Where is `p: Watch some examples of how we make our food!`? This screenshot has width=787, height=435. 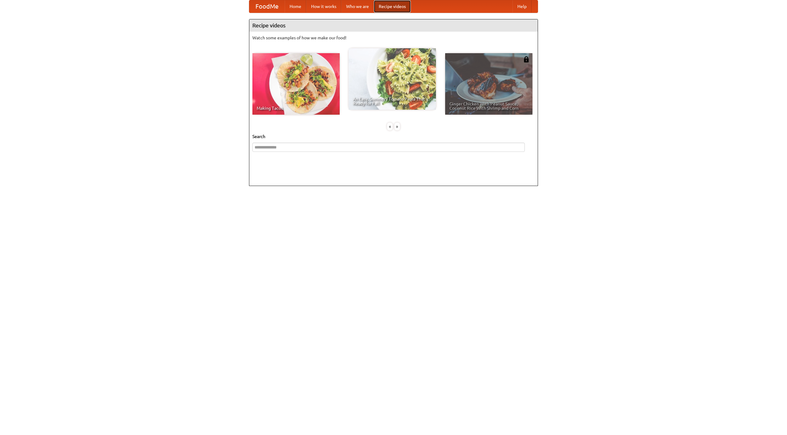
p: Watch some examples of how we make our food! is located at coordinates (393, 38).